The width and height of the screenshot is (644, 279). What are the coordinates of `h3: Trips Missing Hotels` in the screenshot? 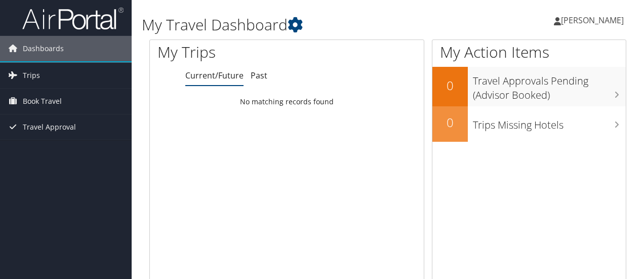 It's located at (549, 122).